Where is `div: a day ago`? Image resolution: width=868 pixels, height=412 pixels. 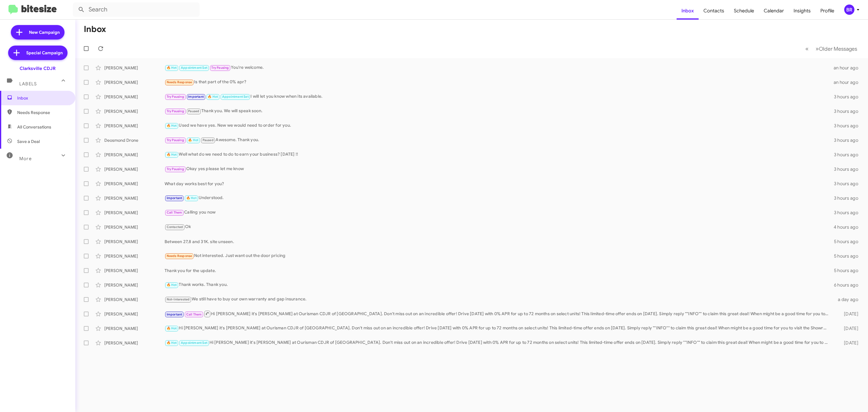
div: a day ago is located at coordinates (847, 300).